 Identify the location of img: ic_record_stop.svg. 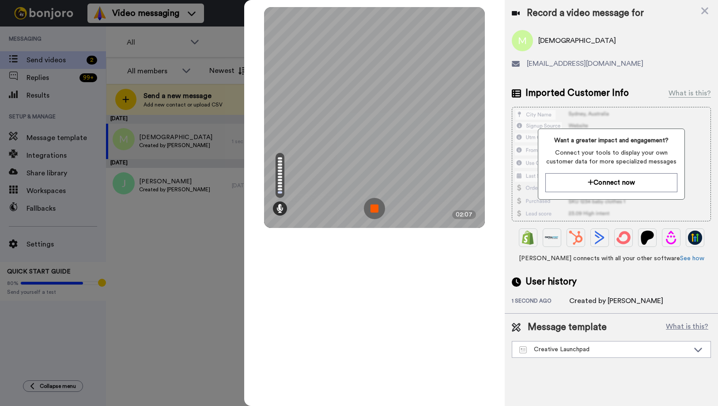
(374, 208).